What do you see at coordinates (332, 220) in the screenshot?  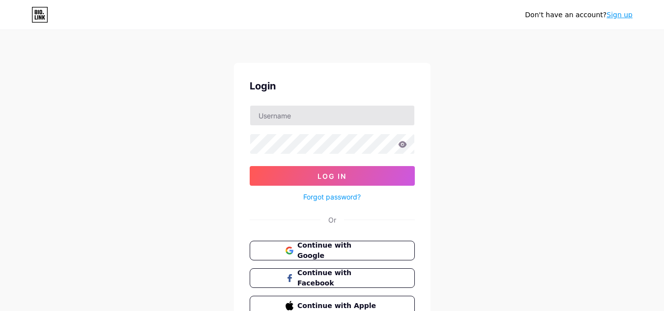 I see `div: Or` at bounding box center [332, 220].